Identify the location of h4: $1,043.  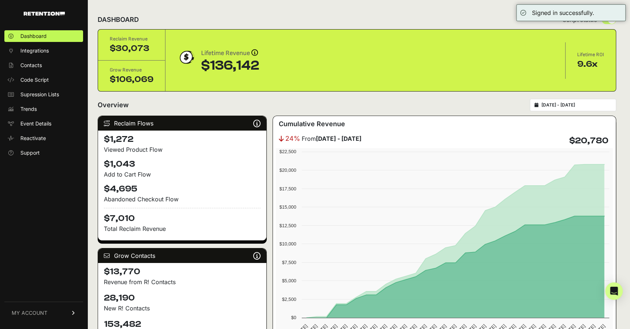
(182, 164).